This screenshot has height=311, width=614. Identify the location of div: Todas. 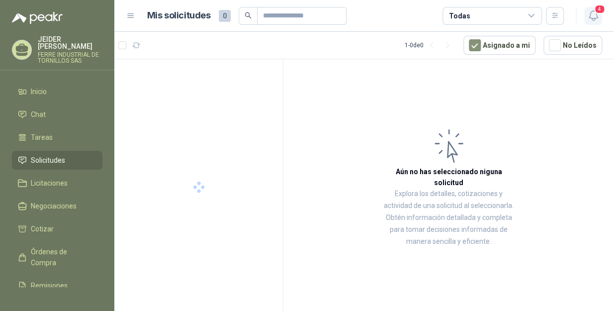
(460, 16).